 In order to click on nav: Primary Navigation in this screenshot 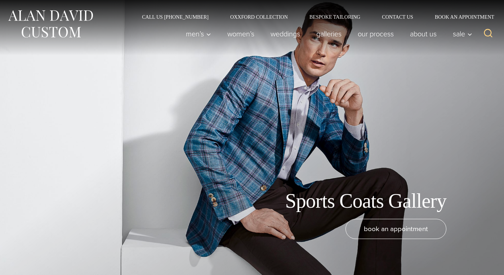, I will do `click(327, 34)`.